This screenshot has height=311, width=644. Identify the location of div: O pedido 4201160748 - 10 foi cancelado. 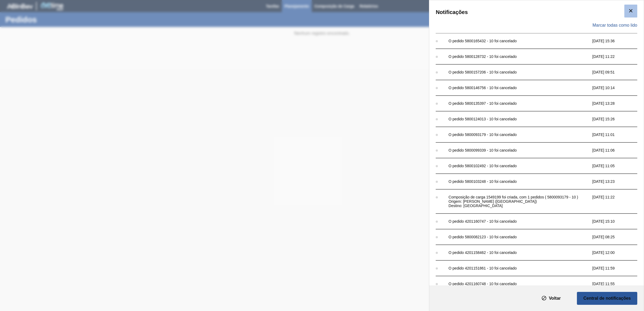
(519, 283).